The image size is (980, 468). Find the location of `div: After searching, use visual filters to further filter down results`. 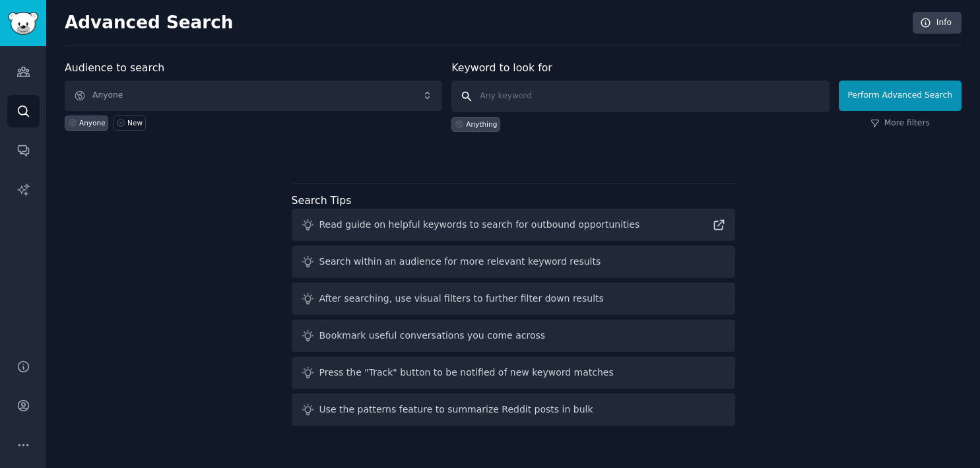

div: After searching, use visual filters to further filter down results is located at coordinates (462, 299).